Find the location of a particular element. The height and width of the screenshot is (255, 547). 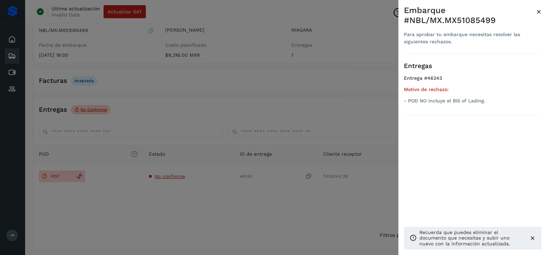

h3: Entregas is located at coordinates (473, 66).